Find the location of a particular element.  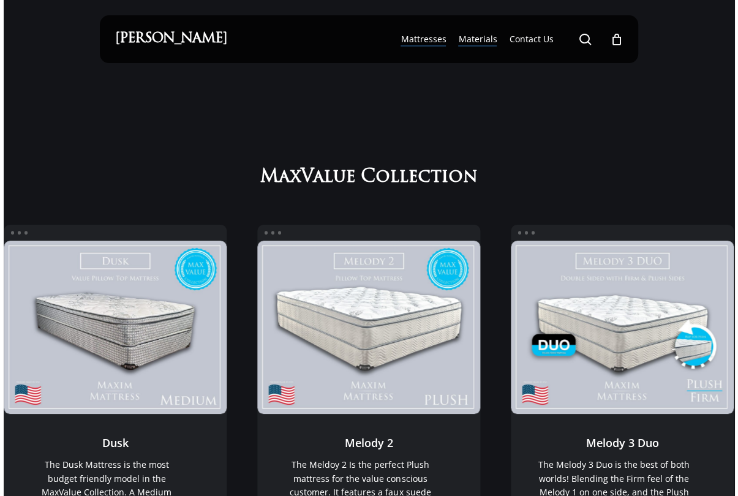

a: Cart is located at coordinates (616, 39).